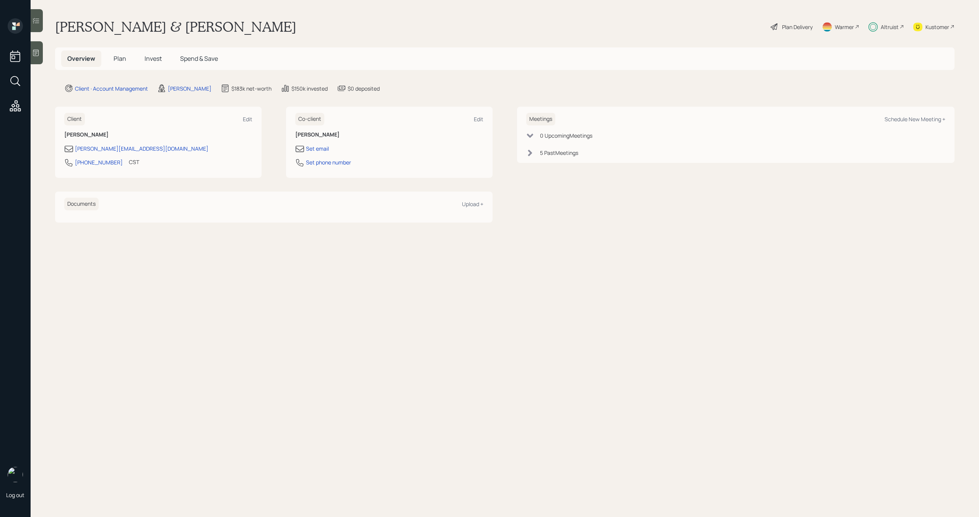  Describe the element at coordinates (310, 119) in the screenshot. I see `h6: Co-client` at that location.